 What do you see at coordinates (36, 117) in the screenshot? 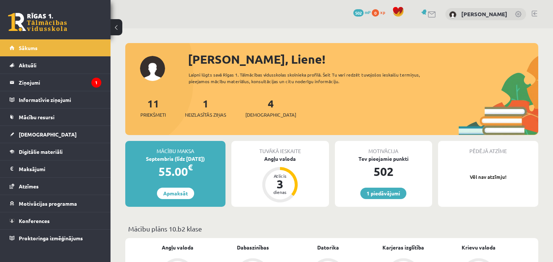
I see `span: Mācību resursi` at bounding box center [36, 117].